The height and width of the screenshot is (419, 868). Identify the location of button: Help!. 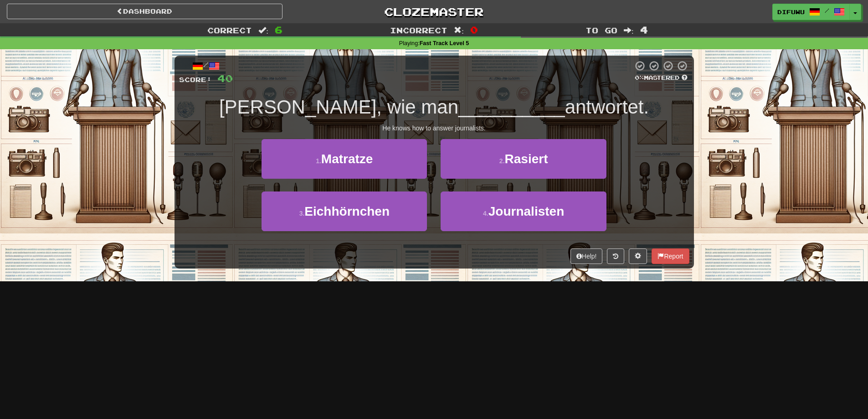
(587, 256).